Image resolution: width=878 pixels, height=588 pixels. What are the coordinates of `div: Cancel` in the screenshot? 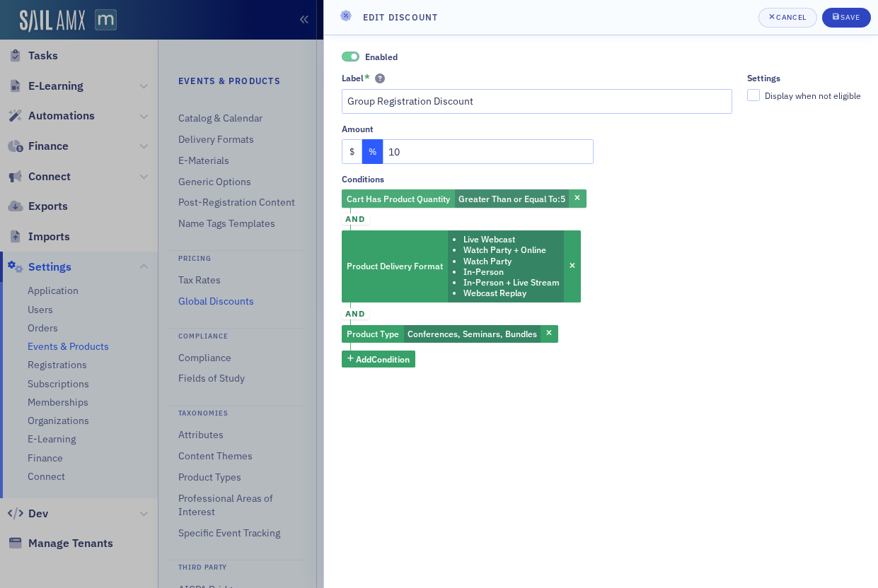 It's located at (791, 17).